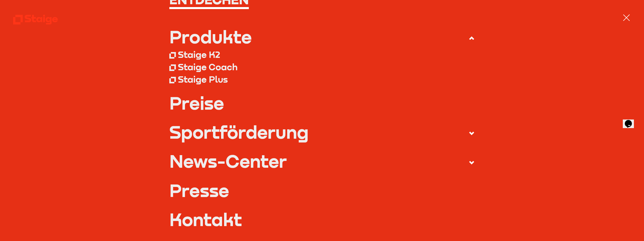  Describe the element at coordinates (239, 132) in the screenshot. I see `div: Sportförderung` at that location.